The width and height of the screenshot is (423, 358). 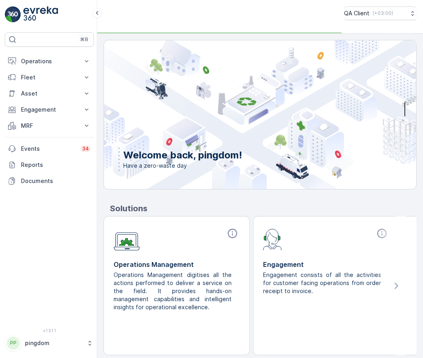 What do you see at coordinates (49, 343) in the screenshot?
I see `button: PPpingdom` at bounding box center [49, 343].